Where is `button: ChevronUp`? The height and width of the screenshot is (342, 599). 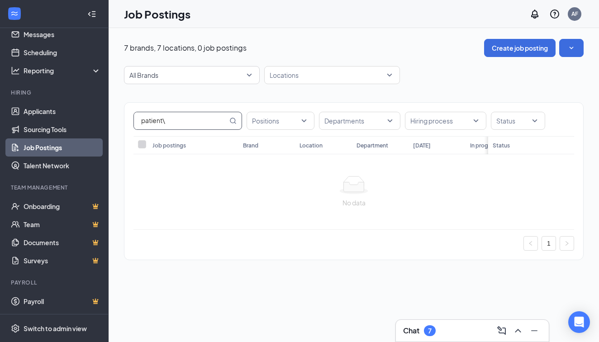
button: ChevronUp is located at coordinates (518, 331).